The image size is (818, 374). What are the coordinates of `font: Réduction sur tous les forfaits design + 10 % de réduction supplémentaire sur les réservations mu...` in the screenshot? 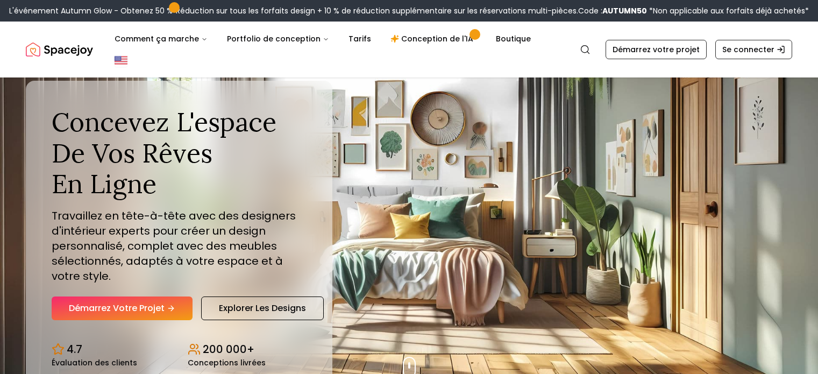 It's located at (377, 11).